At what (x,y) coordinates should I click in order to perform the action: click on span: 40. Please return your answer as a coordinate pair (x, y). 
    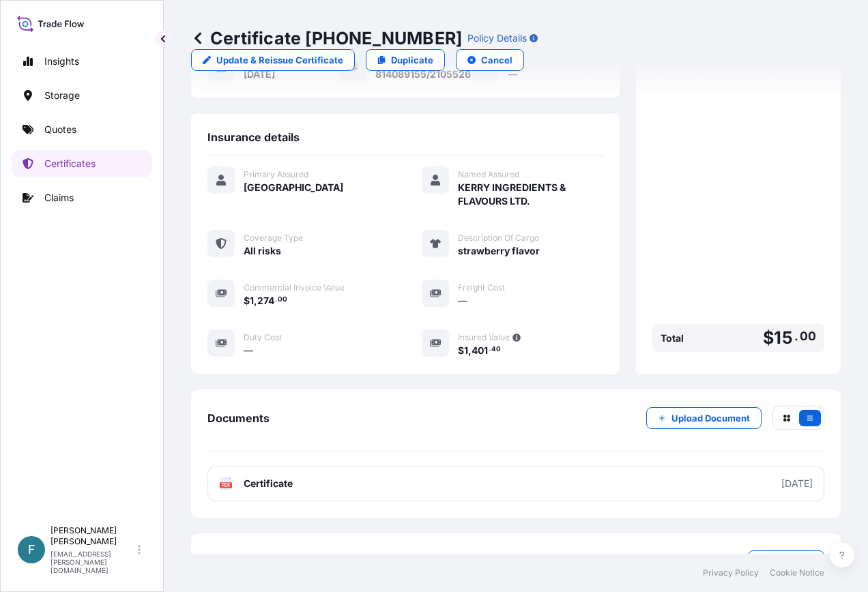
    Looking at the image, I should click on (496, 349).